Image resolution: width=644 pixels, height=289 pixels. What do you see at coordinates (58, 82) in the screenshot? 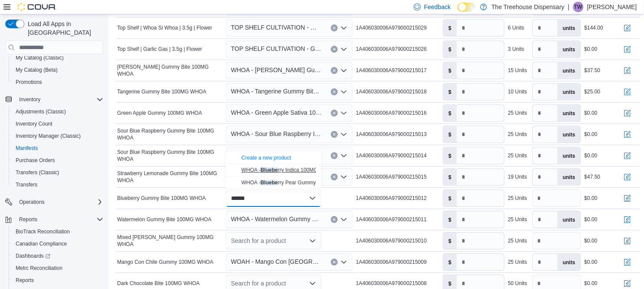
I see `span: Promotions` at bounding box center [58, 82].